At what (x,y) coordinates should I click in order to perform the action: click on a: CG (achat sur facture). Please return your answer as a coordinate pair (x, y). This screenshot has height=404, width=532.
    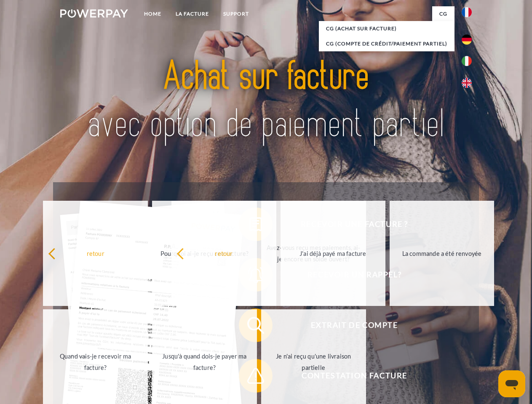
    Looking at the image, I should click on (387, 29).